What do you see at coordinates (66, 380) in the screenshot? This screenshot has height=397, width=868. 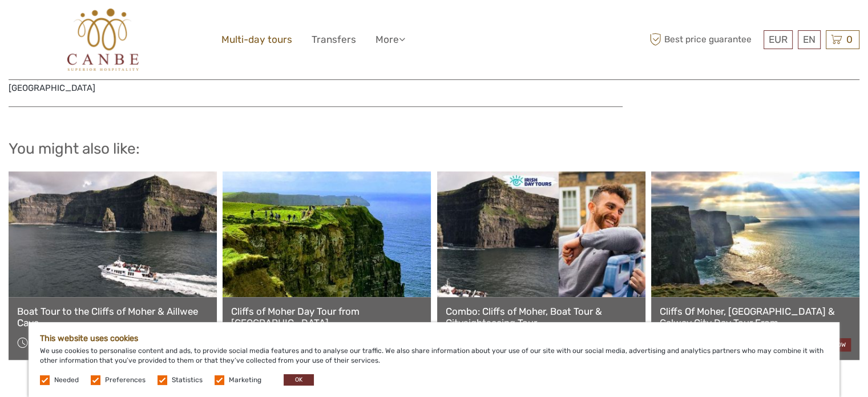 I see `label: Needed` at bounding box center [66, 380].